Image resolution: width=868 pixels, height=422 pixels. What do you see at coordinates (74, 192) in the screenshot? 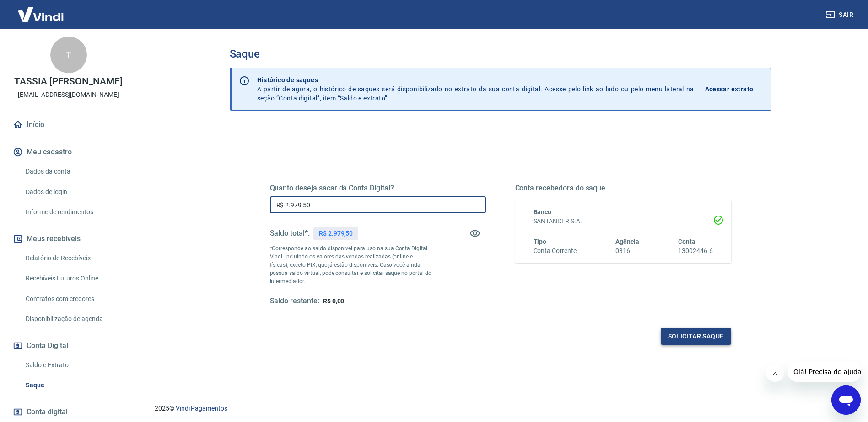
I see `a: Dados de login` at bounding box center [74, 192].